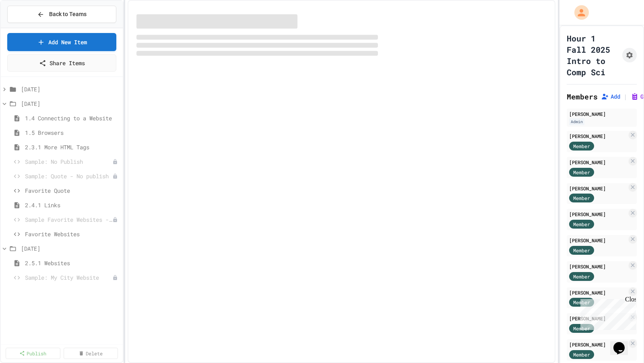 The width and height of the screenshot is (644, 363). Describe the element at coordinates (61, 14) in the screenshot. I see `button: Back to Teams` at that location.